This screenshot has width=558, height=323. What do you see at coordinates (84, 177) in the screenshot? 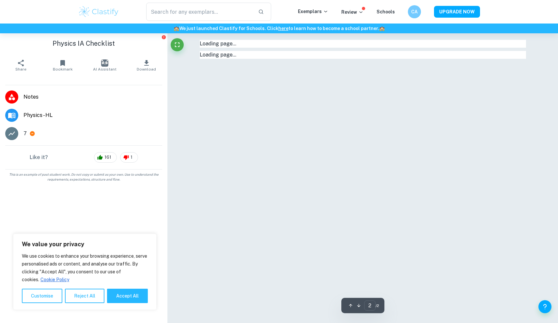
I see `span: This is an example of past student work. Do not copy or submit as your own. Use to understand the...` at bounding box center [84, 177].